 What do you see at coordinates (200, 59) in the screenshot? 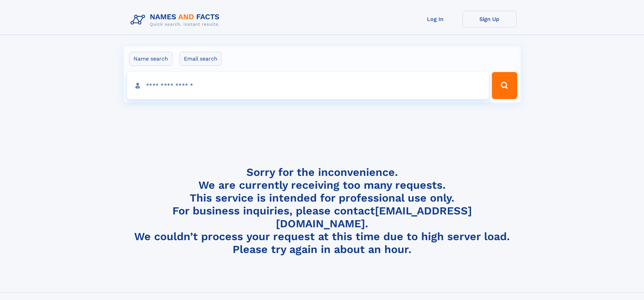
I see `label: Email search` at bounding box center [200, 59].